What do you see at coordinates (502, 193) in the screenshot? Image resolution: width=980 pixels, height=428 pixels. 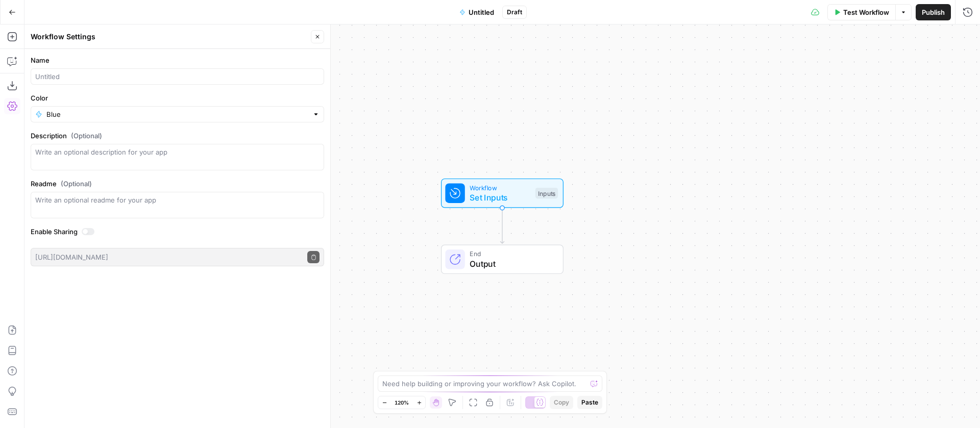 I see `div: WorkflowSet InputsInputs` at bounding box center [502, 193].